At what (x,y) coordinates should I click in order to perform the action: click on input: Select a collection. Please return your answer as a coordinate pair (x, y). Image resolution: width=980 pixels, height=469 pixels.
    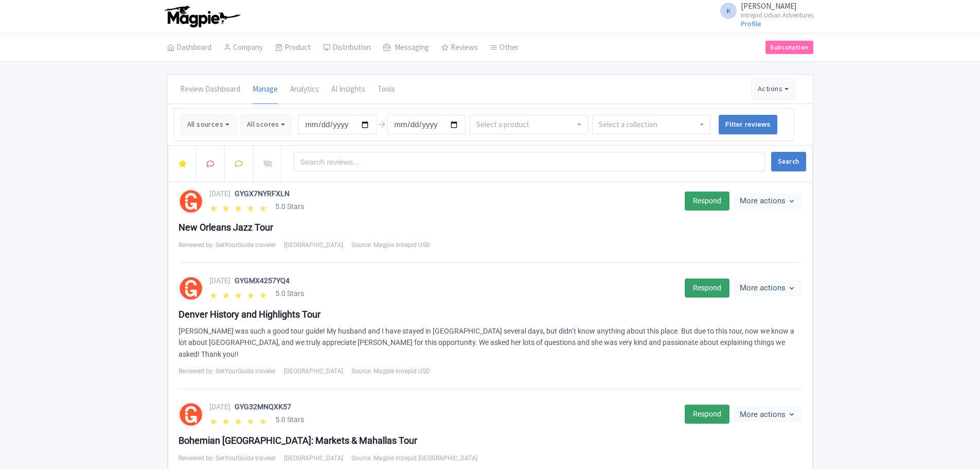
    Looking at the image, I should click on (629, 124).